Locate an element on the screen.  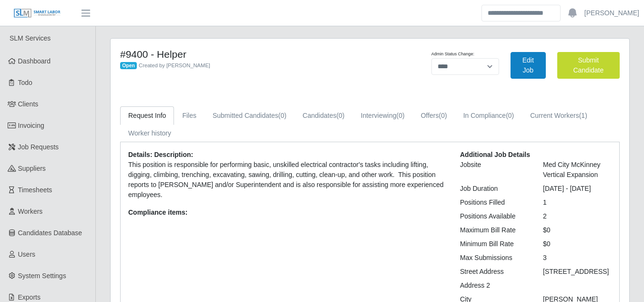
div: 1 is located at coordinates (578, 202).